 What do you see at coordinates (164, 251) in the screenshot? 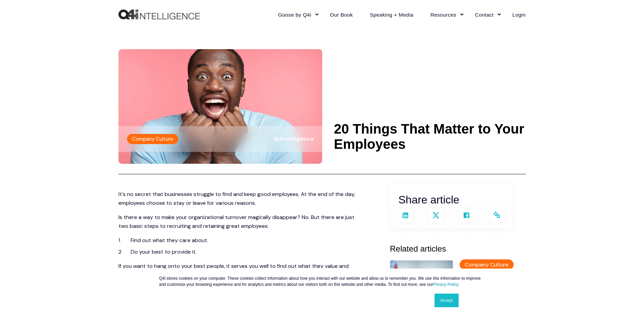
I see `span: Do your best to provide it.` at bounding box center [164, 251].